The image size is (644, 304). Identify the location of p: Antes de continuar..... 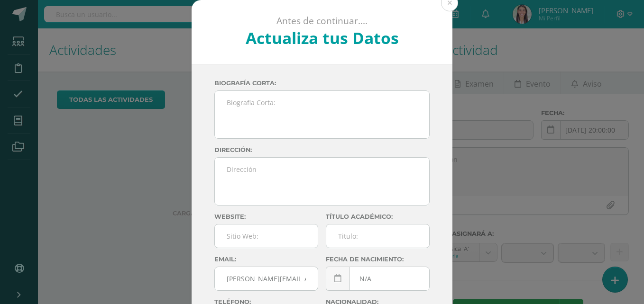
(322, 21).